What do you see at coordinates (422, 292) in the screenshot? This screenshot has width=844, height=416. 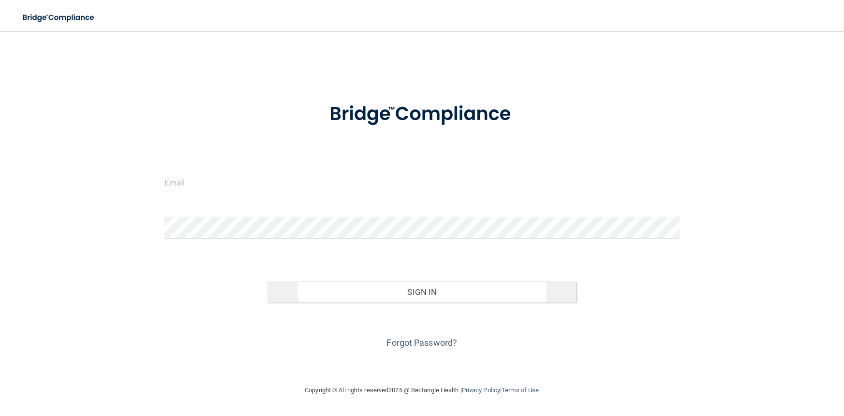 I see `button: Sign In` at bounding box center [422, 292].